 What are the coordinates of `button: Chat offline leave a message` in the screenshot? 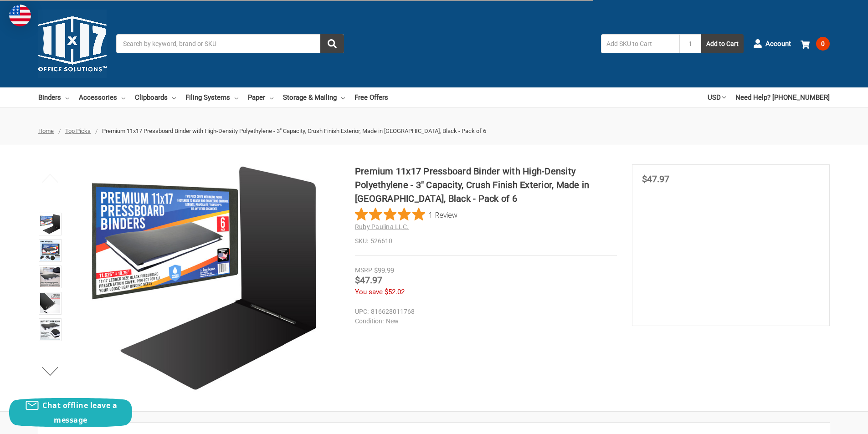 It's located at (71, 413).